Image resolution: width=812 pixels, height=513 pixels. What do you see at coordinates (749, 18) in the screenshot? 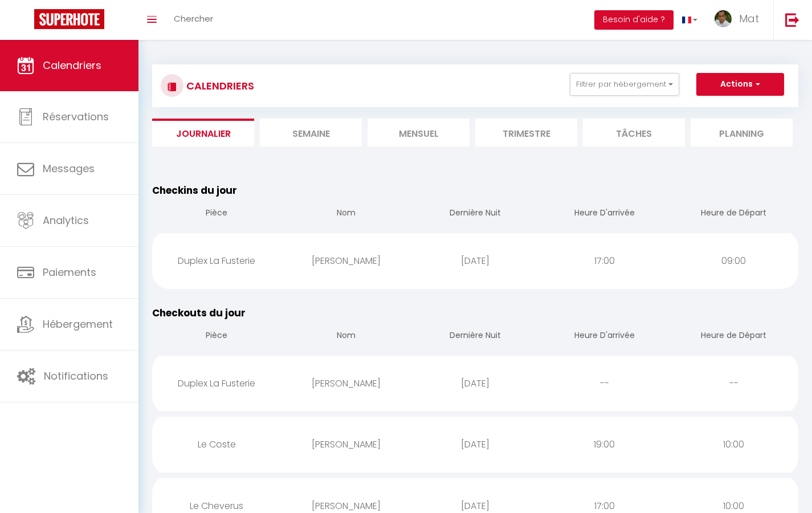
I see `span: Mat` at bounding box center [749, 18].